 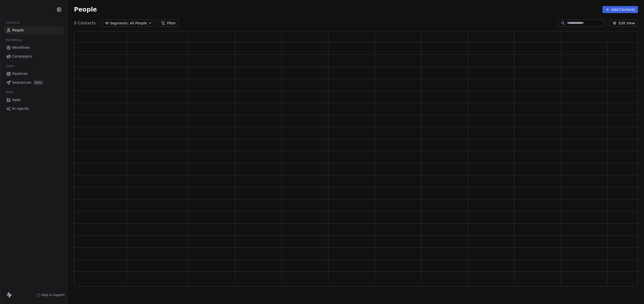 I want to click on div: grid, so click(x=356, y=164).